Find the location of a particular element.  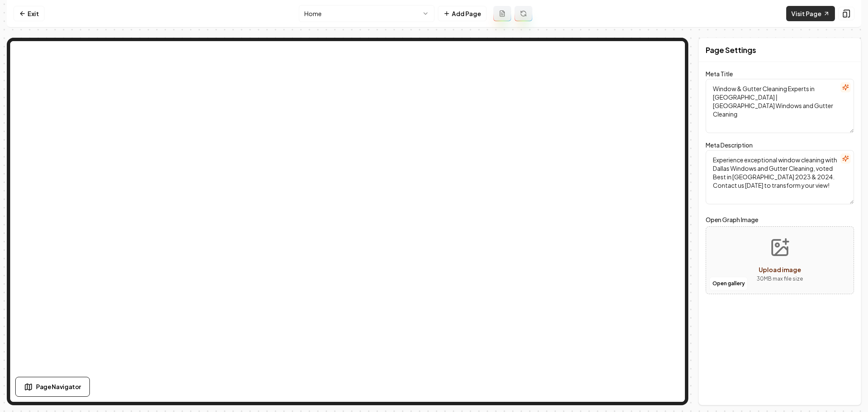

label: Meta Title is located at coordinates (719, 74).